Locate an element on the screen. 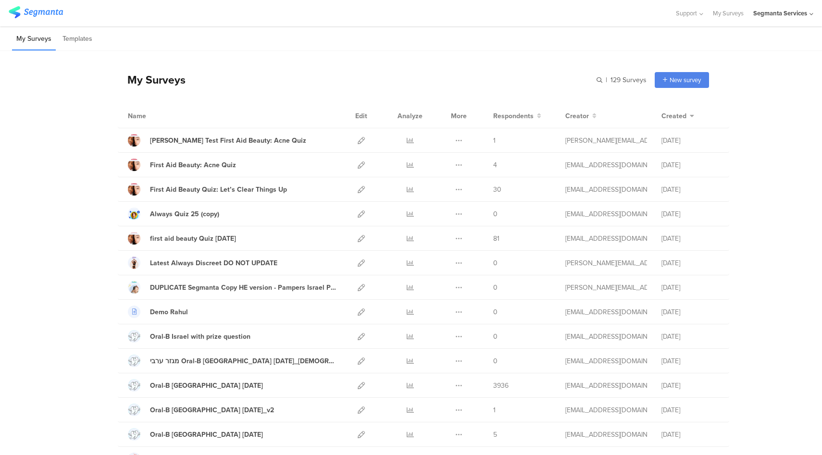 Image resolution: width=822 pixels, height=455 pixels. a: Oral-B Israel with prize question is located at coordinates (189, 337).